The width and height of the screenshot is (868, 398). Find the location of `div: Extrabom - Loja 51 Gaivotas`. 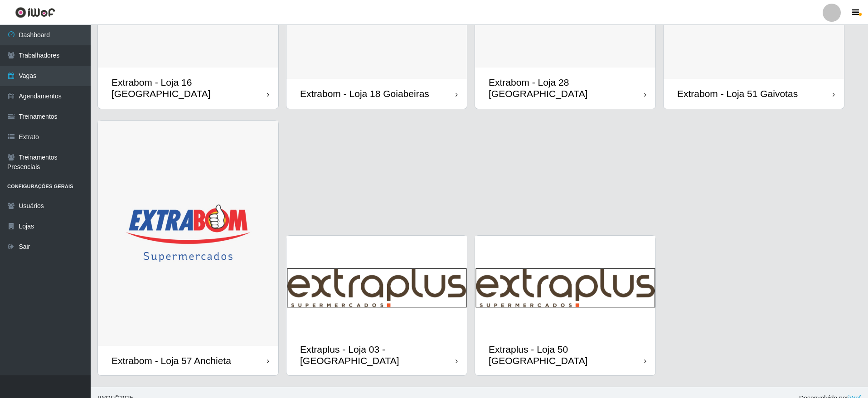

div: Extrabom - Loja 51 Gaivotas is located at coordinates (737, 94).